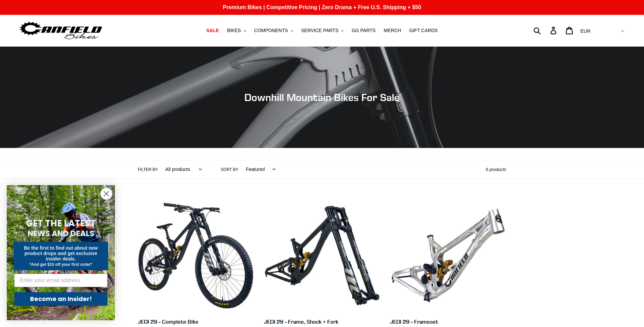 This screenshot has width=644, height=327. What do you see at coordinates (363, 31) in the screenshot?
I see `a: GG PARTS` at bounding box center [363, 31].